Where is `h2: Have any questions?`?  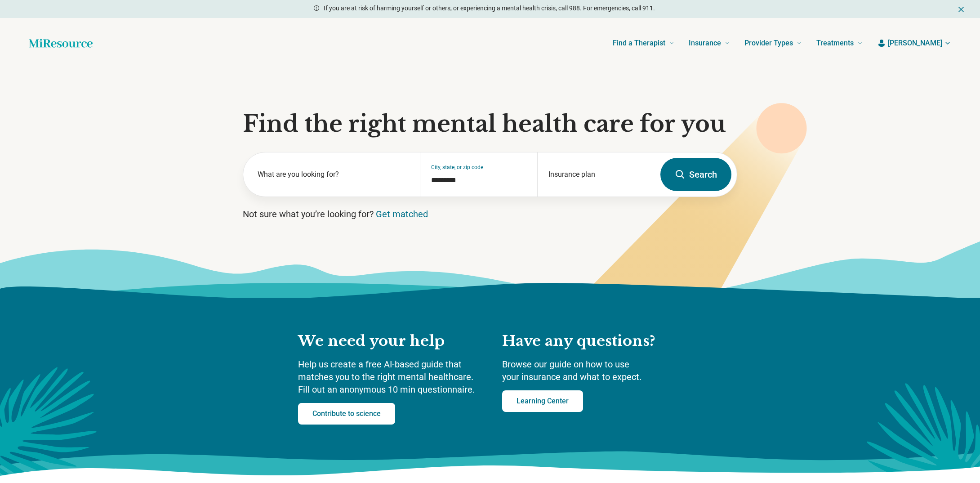 h2: Have any questions? is located at coordinates (592, 341).